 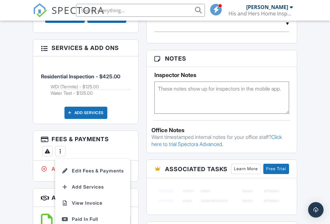 I want to click on span: Associated Tasks, so click(x=196, y=169).